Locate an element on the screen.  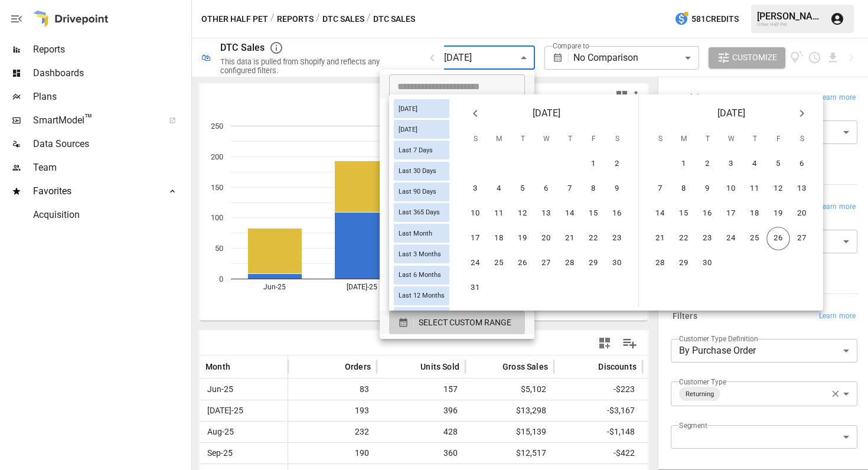
div: Last 6 Months is located at coordinates (422, 275).